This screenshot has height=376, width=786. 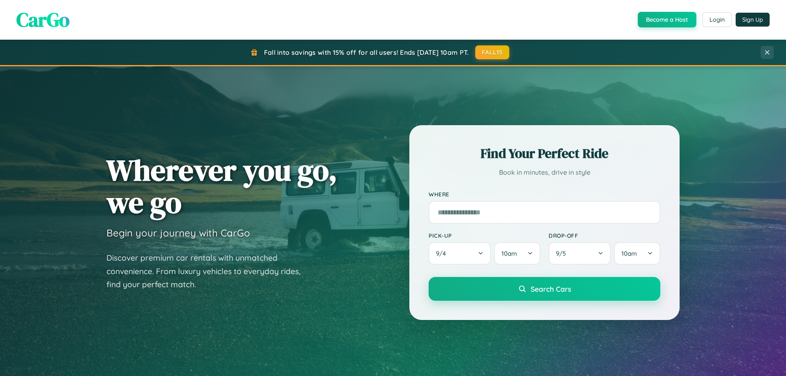 What do you see at coordinates (545, 172) in the screenshot?
I see `p: Book in minutes, drive in style` at bounding box center [545, 172].